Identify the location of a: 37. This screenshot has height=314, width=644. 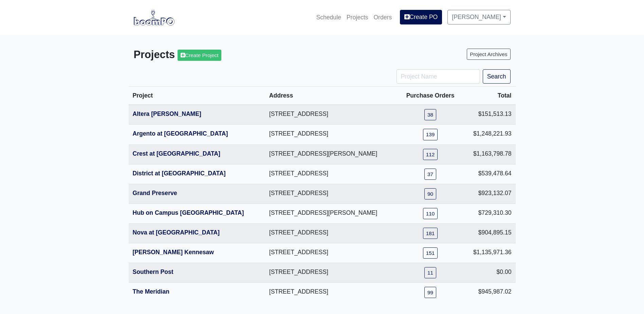
(430, 174).